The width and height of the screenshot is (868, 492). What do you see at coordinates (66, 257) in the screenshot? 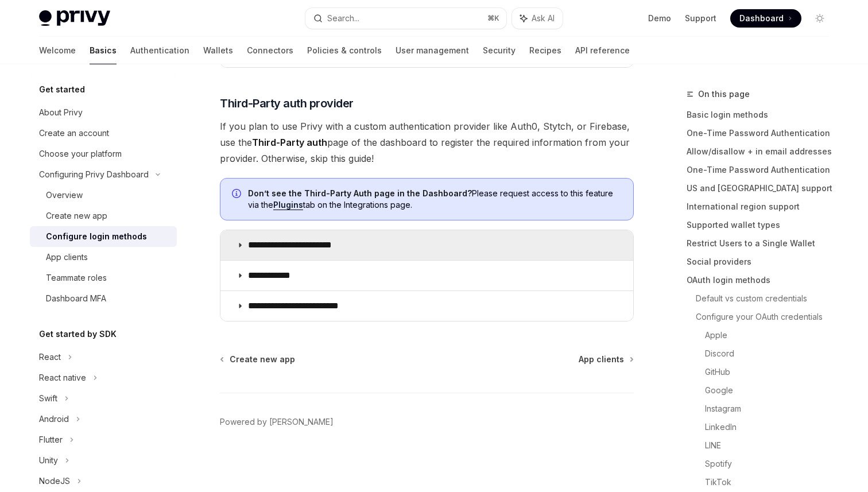
I see `div: App clients` at bounding box center [66, 257].